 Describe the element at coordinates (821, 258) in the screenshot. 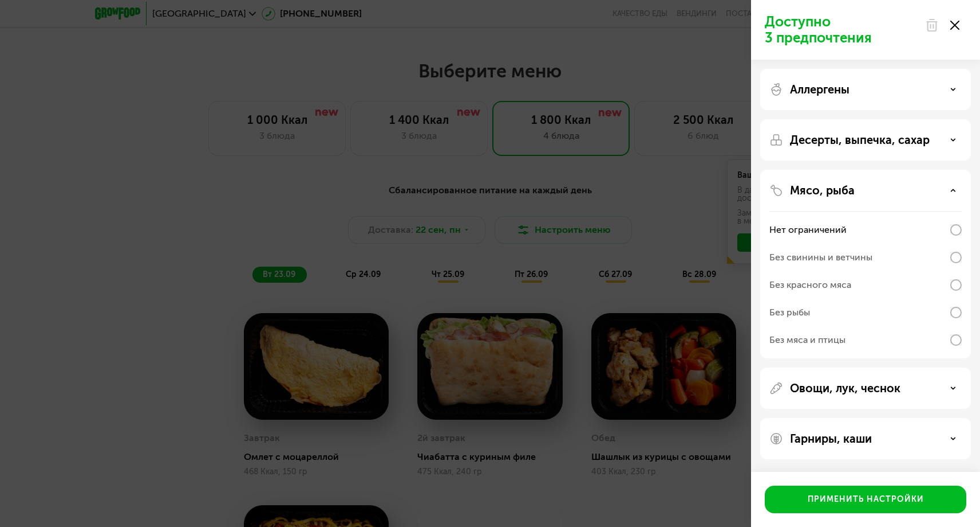

I see `div: Без свинины и ветчины` at that location.